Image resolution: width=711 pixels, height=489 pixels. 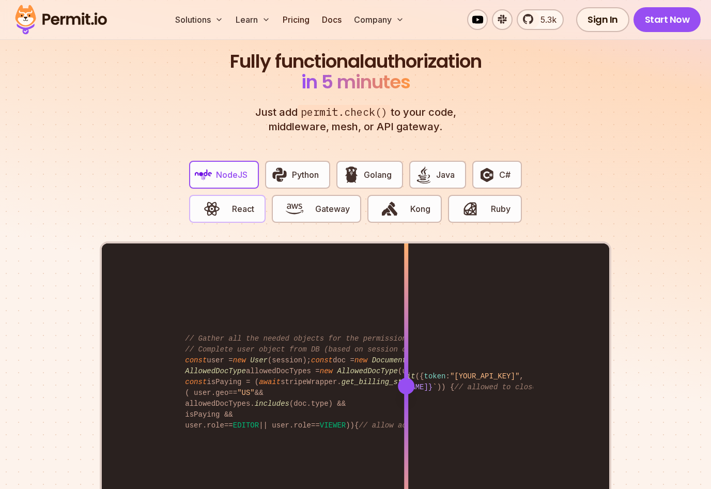 I want to click on button: Solutions, so click(x=199, y=20).